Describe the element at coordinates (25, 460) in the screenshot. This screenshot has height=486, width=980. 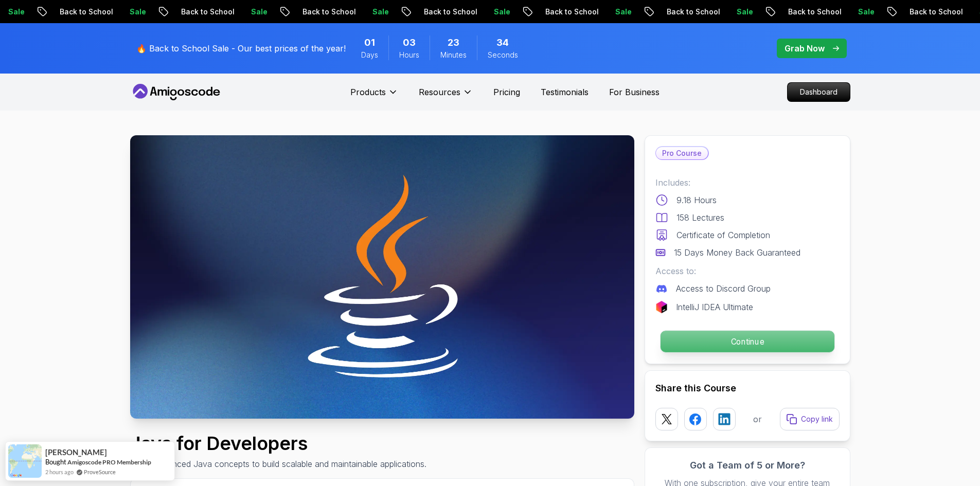
I see `img: provesource social proof notification image` at that location.